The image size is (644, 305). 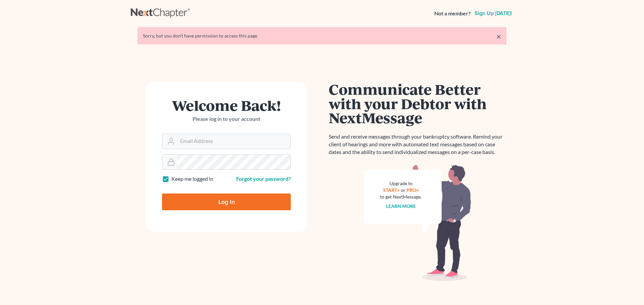 What do you see at coordinates (391, 190) in the screenshot?
I see `a: START+` at bounding box center [391, 190].